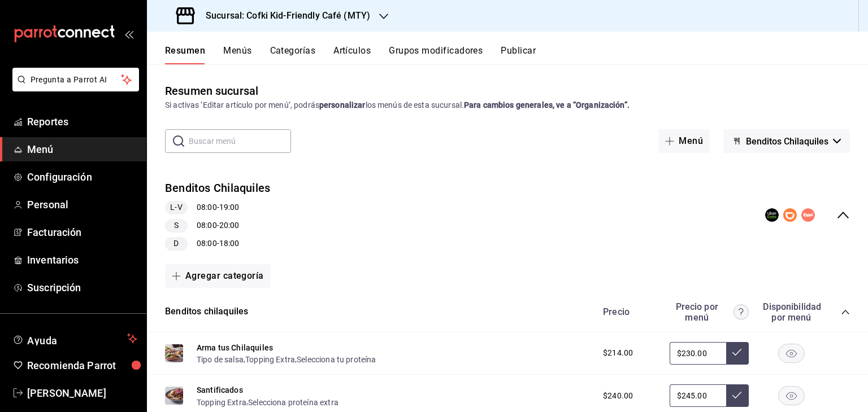 The height and width of the screenshot is (412, 868). What do you see at coordinates (175, 243) in the screenshot?
I see `span: D` at bounding box center [175, 243].